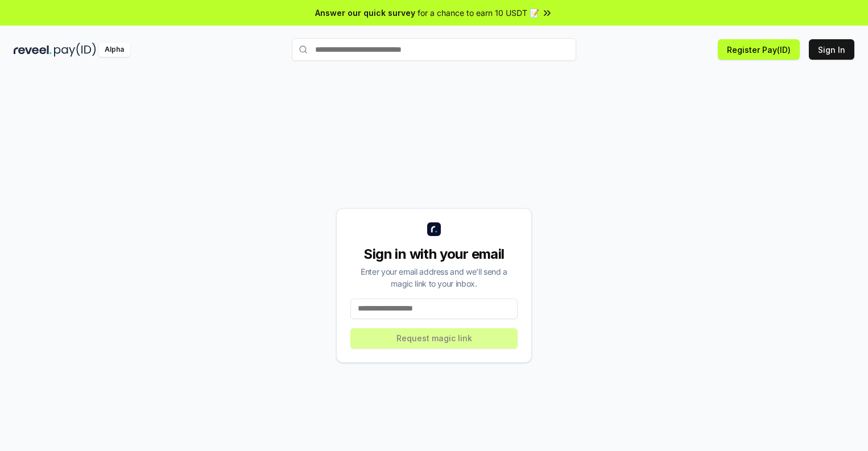 The image size is (868, 451). Describe the element at coordinates (114, 50) in the screenshot. I see `div: Alpha` at that location.